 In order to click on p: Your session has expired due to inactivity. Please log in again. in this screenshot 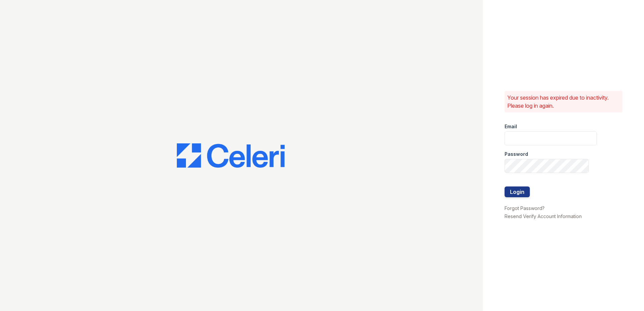, I will do `click(564, 102)`.